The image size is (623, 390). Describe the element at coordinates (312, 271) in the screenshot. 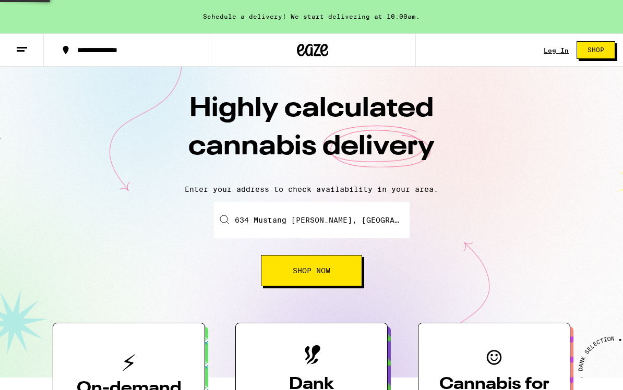

I see `span: Shop Now` at that location.